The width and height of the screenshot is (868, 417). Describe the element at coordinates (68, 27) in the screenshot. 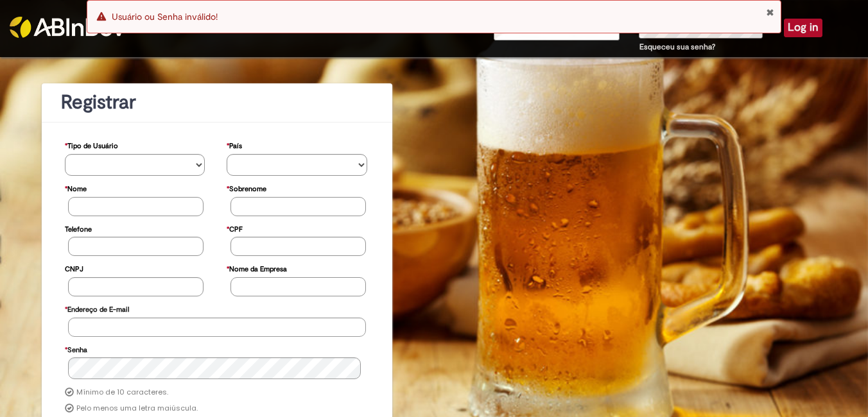

I see `img: ABInbev-white.png` at that location.